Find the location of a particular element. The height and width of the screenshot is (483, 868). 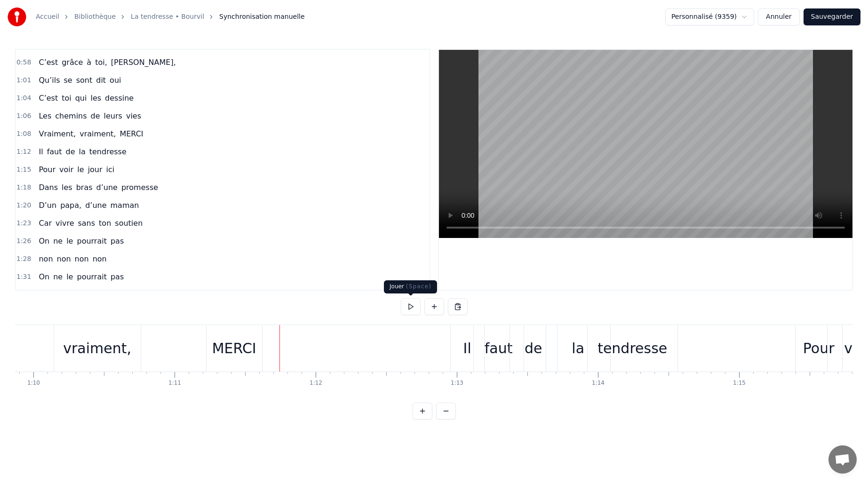

span: 1:15 is located at coordinates (24, 170).